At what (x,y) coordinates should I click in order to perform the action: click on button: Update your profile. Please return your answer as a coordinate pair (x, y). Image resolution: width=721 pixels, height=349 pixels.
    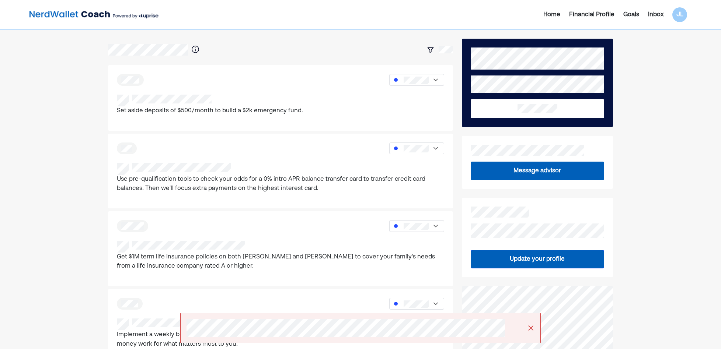
    Looking at the image, I should click on (537, 259).